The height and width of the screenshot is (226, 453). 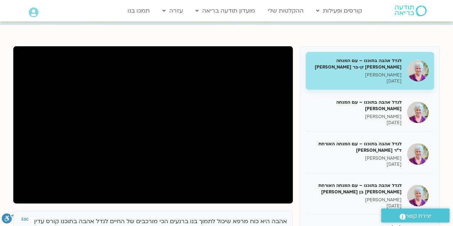 What do you see at coordinates (172, 11) in the screenshot?
I see `a: עזרה` at bounding box center [172, 11].